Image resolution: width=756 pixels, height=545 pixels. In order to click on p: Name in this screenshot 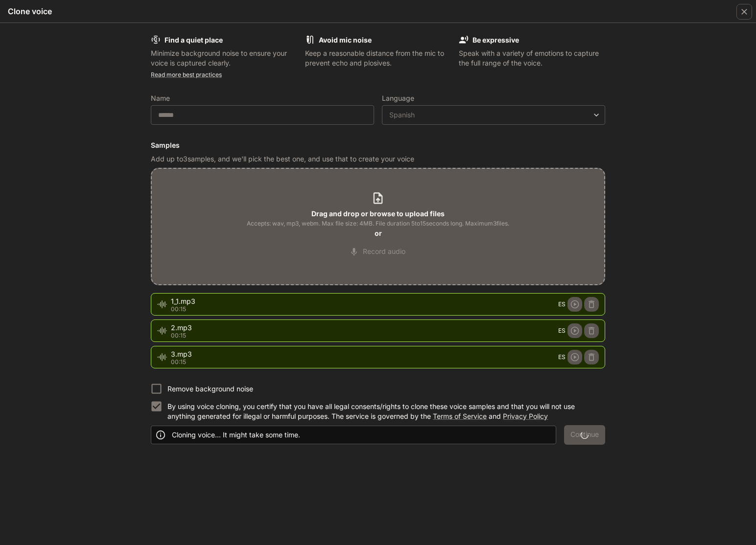, I will do `click(160, 99)`.